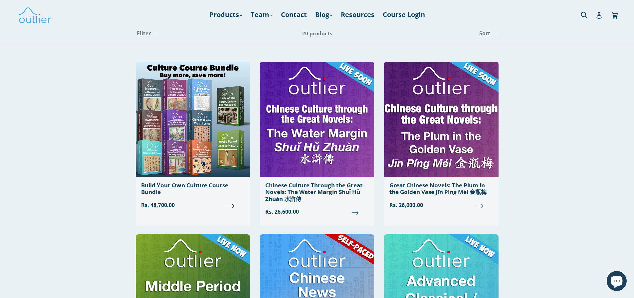 The image size is (634, 298). Describe the element at coordinates (35, 15) in the screenshot. I see `img: Outlier Linguistics` at that location.